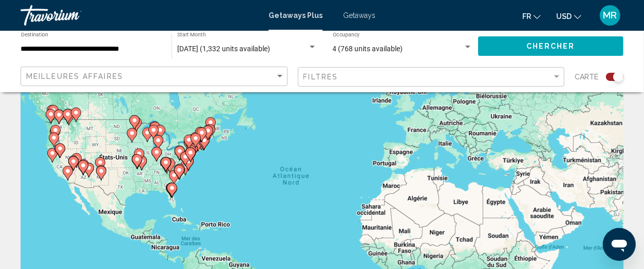 The image size is (644, 269). I want to click on button: Chercher, so click(551, 46).